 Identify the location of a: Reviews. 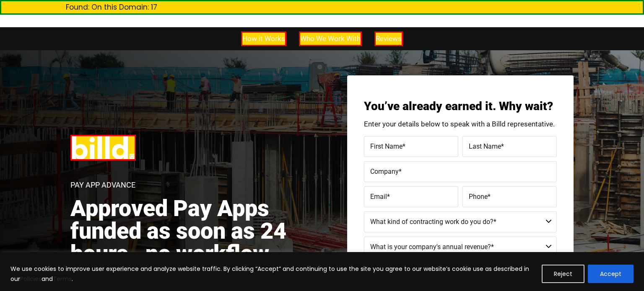
(389, 38).